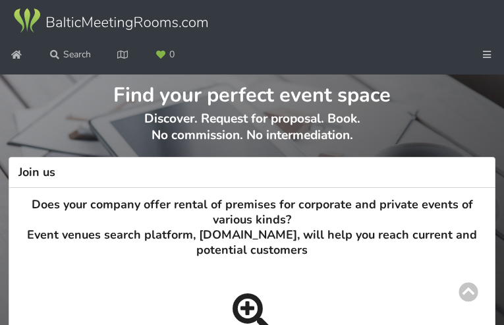 The width and height of the screenshot is (504, 325). I want to click on p: Discover. Request for proposal. Book. No commission. No intermediation., so click(252, 133).